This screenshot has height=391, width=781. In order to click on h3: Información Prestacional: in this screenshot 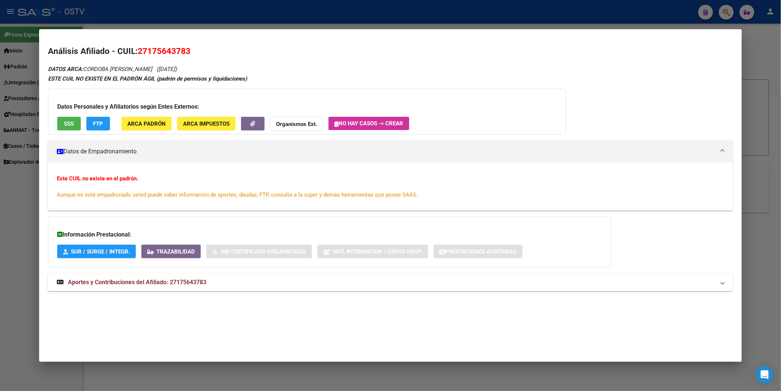, I will do `click(330, 235)`.